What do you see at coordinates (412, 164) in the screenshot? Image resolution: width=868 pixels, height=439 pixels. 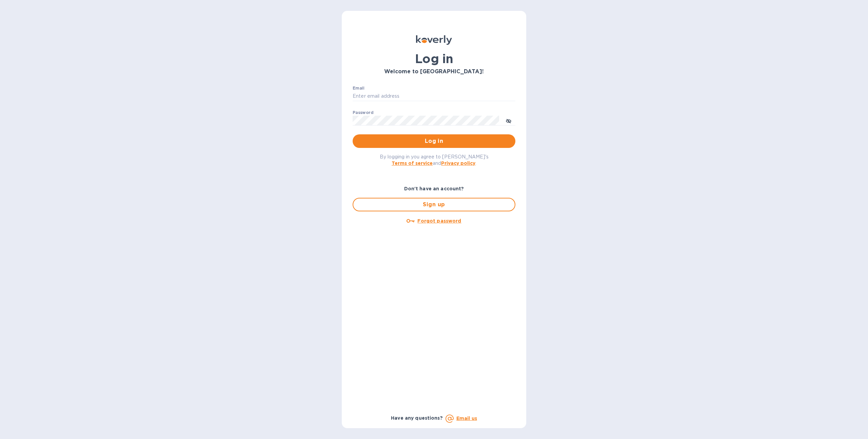 I see `a: Terms of service` at bounding box center [412, 164].